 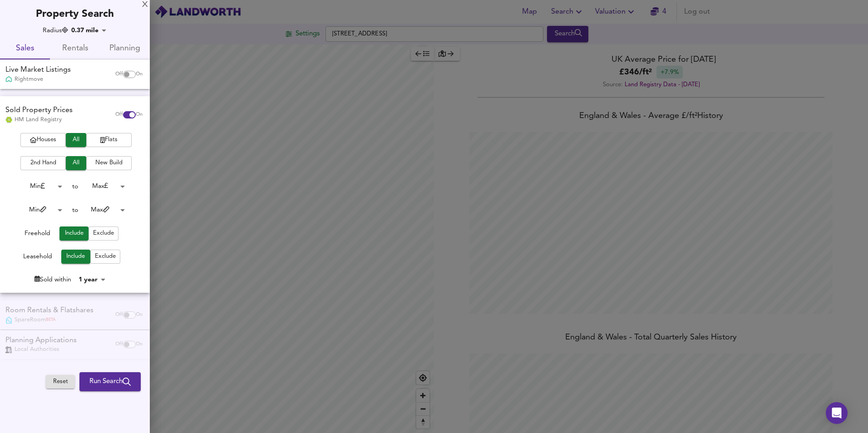 What do you see at coordinates (38, 70) in the screenshot?
I see `div: Live Market Listings` at bounding box center [38, 70].